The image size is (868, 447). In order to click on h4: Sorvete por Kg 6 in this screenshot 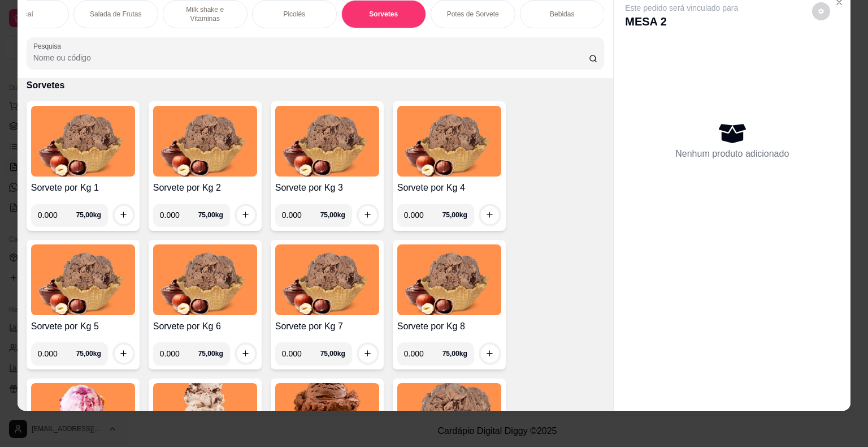, I will do `click(205, 327)`.